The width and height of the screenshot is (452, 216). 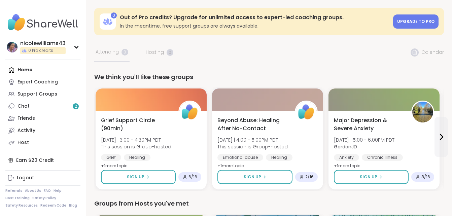 What do you see at coordinates (269, 77) in the screenshot?
I see `div: We think you'll like these groups` at bounding box center [269, 77].